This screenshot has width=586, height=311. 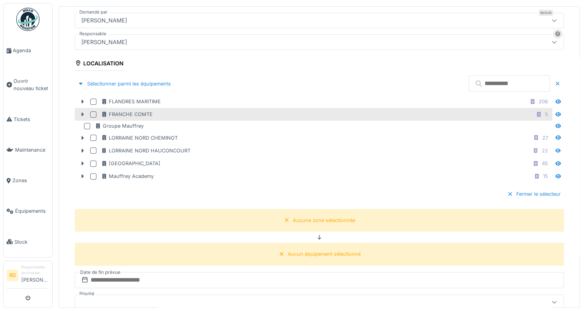 I want to click on li: RD, so click(x=12, y=276).